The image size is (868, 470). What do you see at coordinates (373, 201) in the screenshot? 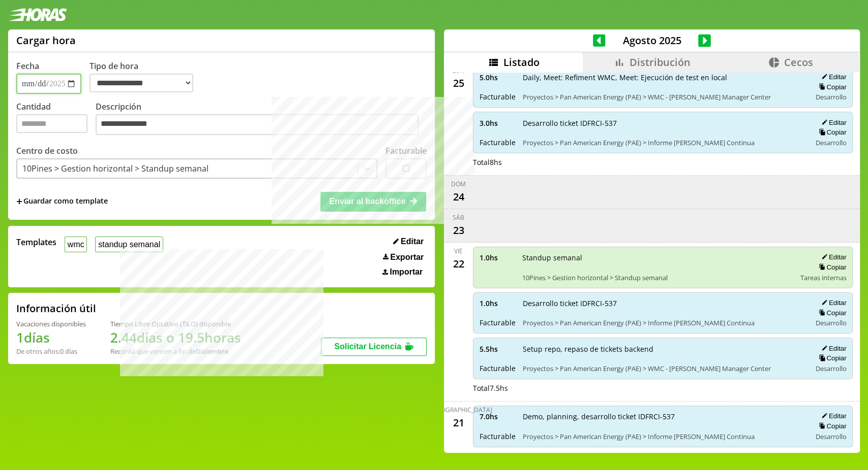
I see `button: Enviar al backoffice` at bounding box center [373, 201].